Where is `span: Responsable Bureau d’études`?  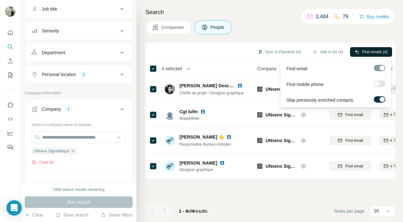 span: Responsable Bureau d’études is located at coordinates (205, 145).